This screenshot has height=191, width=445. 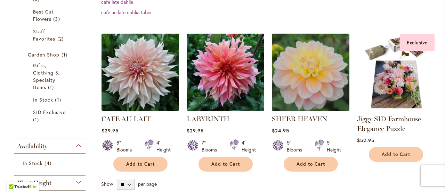 I want to click on span: Show, so click(x=107, y=184).